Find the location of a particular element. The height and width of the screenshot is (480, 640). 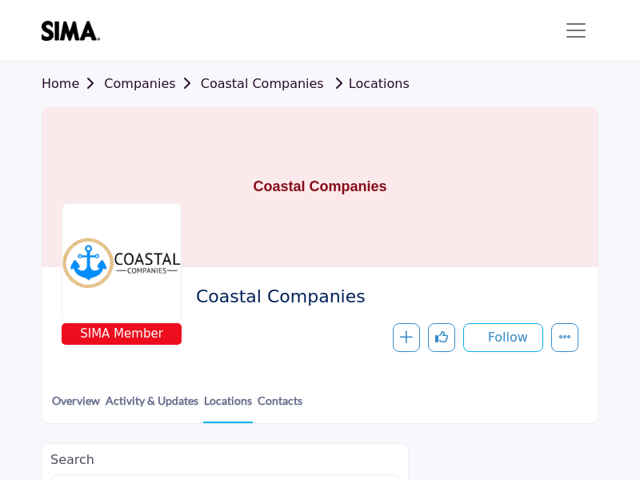

a: Overview is located at coordinates (76, 407).